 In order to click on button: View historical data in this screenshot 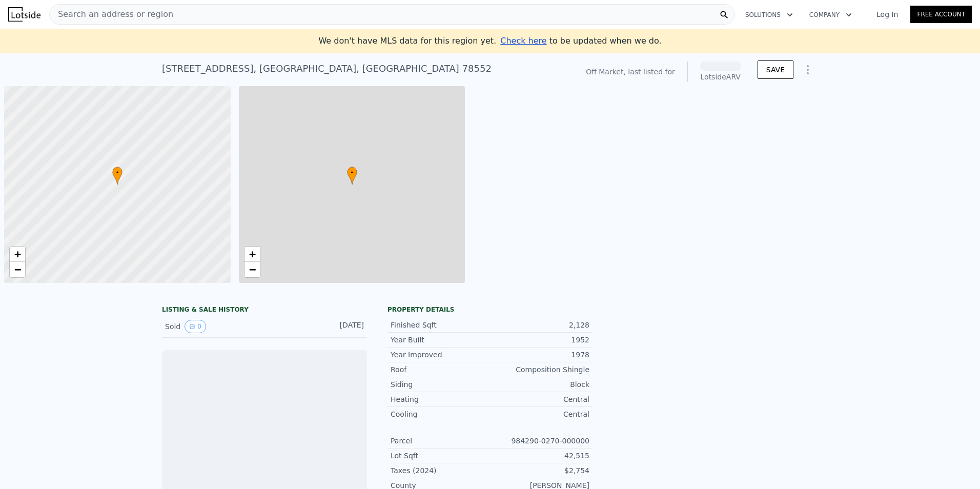, I will do `click(195, 326)`.